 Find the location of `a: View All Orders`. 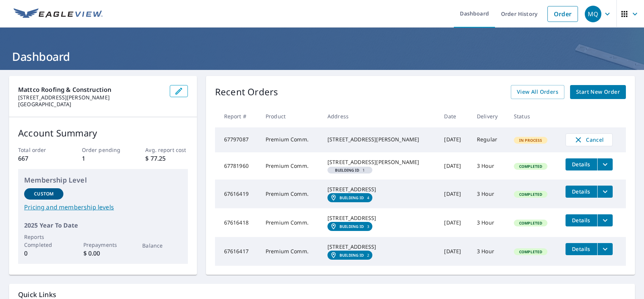

a: View All Orders is located at coordinates (538, 92).